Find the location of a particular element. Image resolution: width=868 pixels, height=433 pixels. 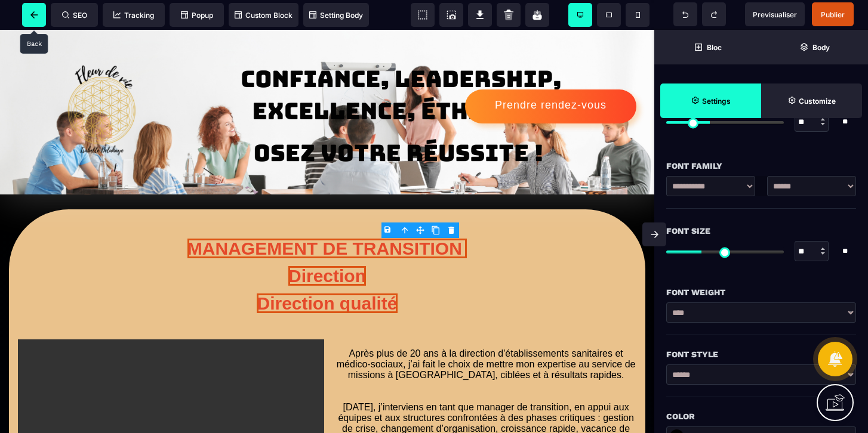

span: Popup is located at coordinates (197, 15).